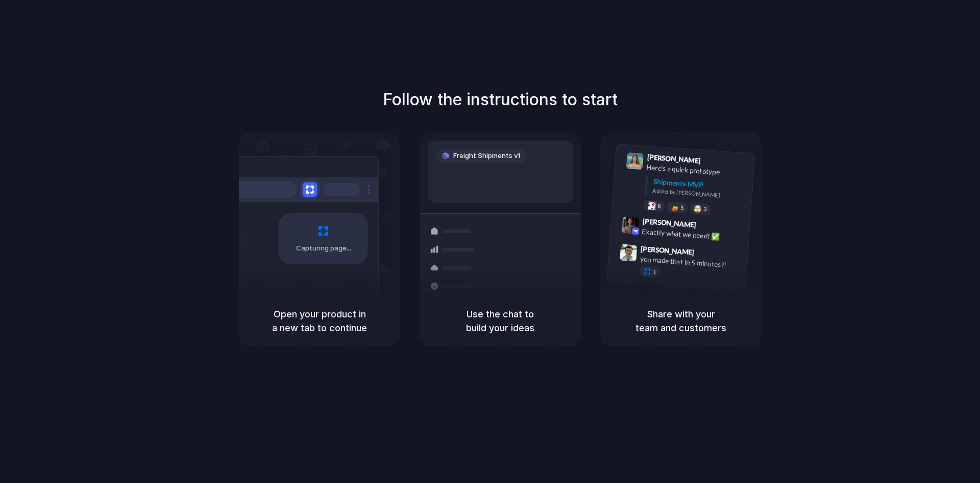  What do you see at coordinates (691, 262) in the screenshot?
I see `div: you made that in 5 minutes?!` at bounding box center [691, 262].